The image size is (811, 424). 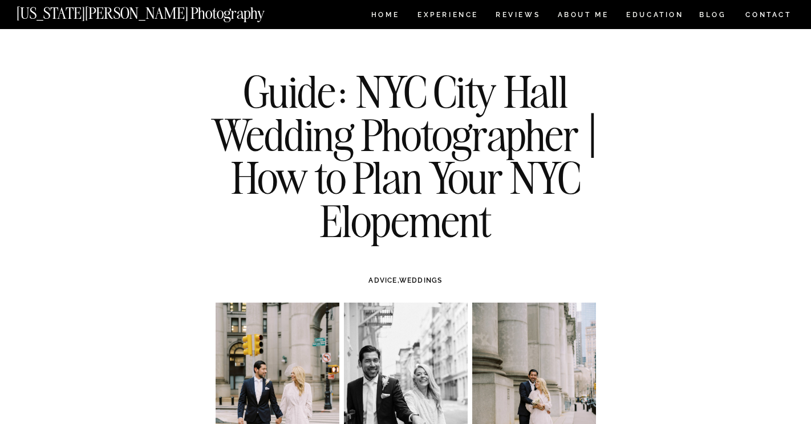 I want to click on h1: Guide: NYC City Hall Wedding Photographer | How to Plan Your NYC Elopement, so click(x=405, y=156).